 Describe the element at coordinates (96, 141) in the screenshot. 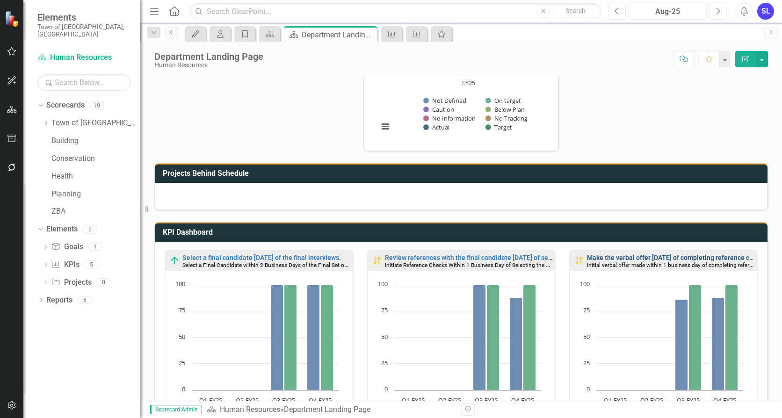

I see `a: Building` at that location.